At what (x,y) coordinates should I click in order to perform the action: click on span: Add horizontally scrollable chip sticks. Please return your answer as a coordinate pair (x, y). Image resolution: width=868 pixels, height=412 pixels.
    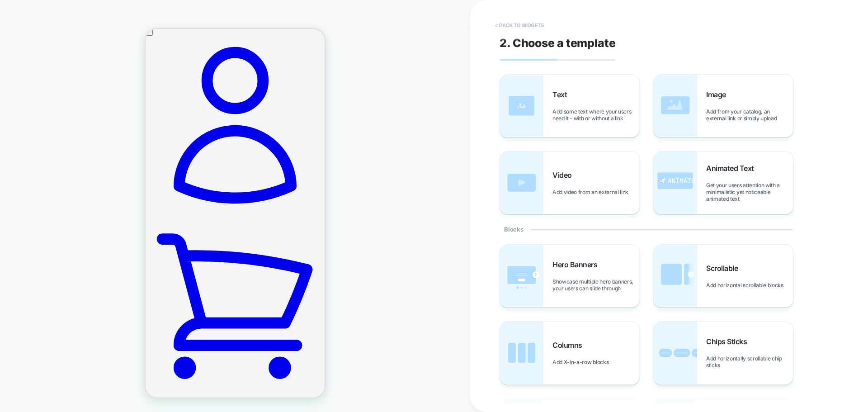
    Looking at the image, I should click on (749, 362).